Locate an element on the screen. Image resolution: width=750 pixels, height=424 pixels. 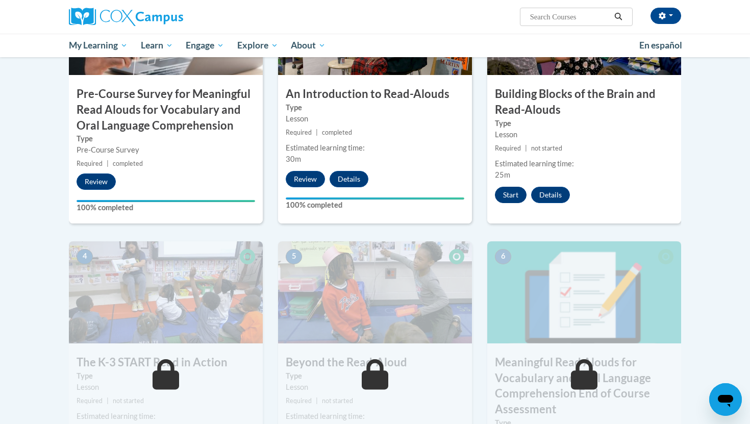
a: Explore is located at coordinates (258, 45).